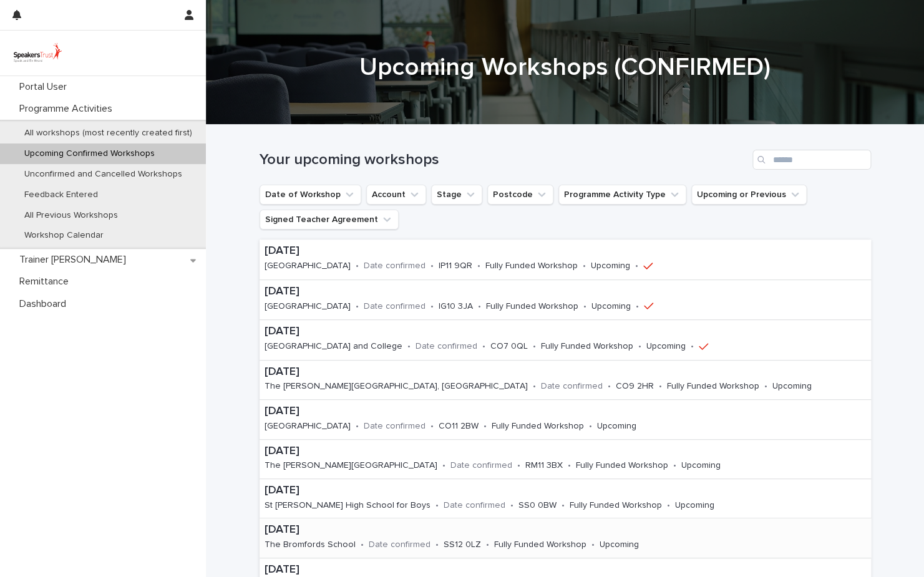  I want to click on img: UVamC7uQTJC0k9vuxGLS, so click(37, 53).